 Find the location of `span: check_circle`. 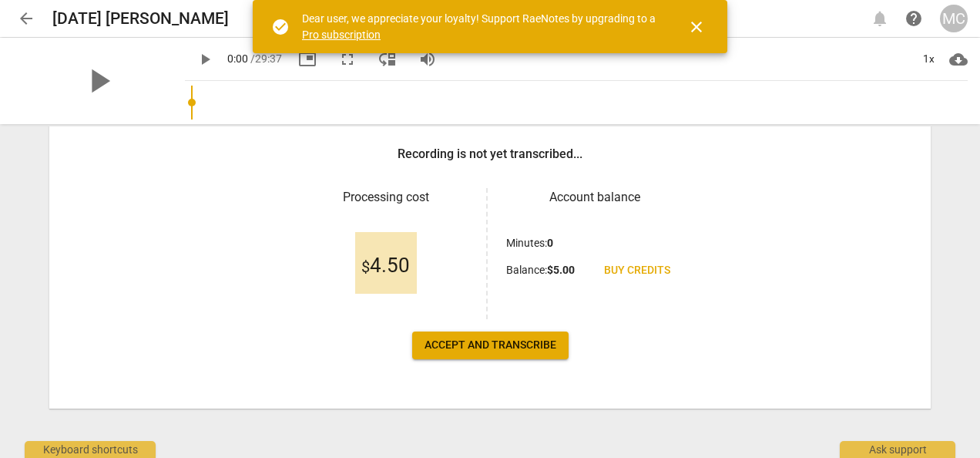

span: check_circle is located at coordinates (281, 27).